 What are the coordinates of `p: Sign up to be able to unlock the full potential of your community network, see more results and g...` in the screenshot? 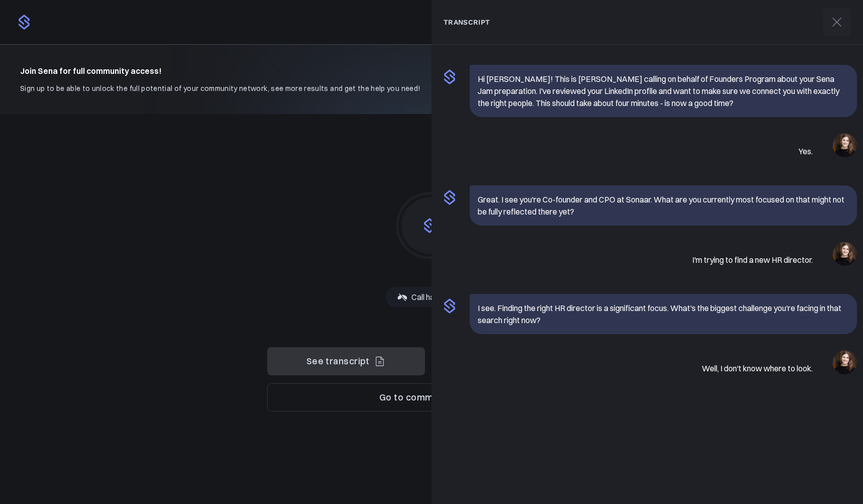 It's located at (220, 88).